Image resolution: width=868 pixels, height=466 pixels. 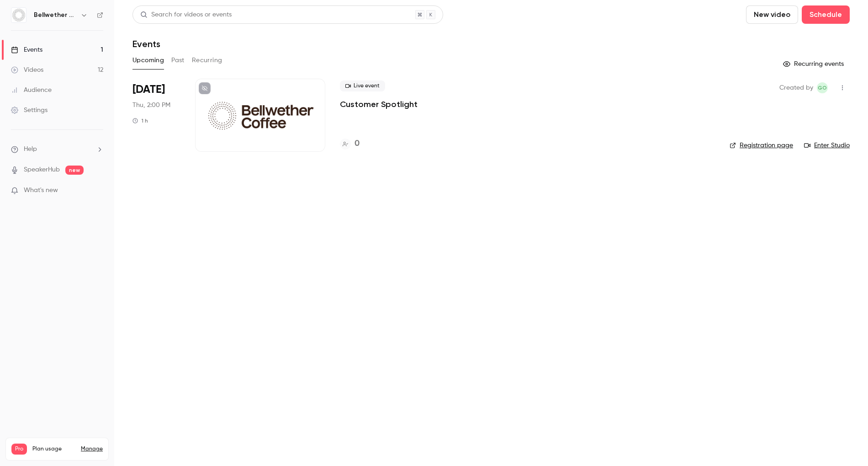 What do you see at coordinates (826, 15) in the screenshot?
I see `button: Schedule` at bounding box center [826, 15].